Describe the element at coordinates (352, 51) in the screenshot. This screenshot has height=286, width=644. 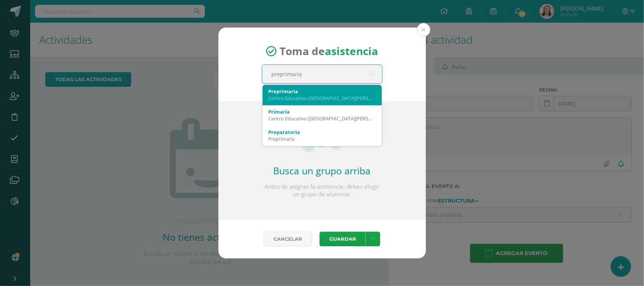
I see `strong: asistencia` at that location.